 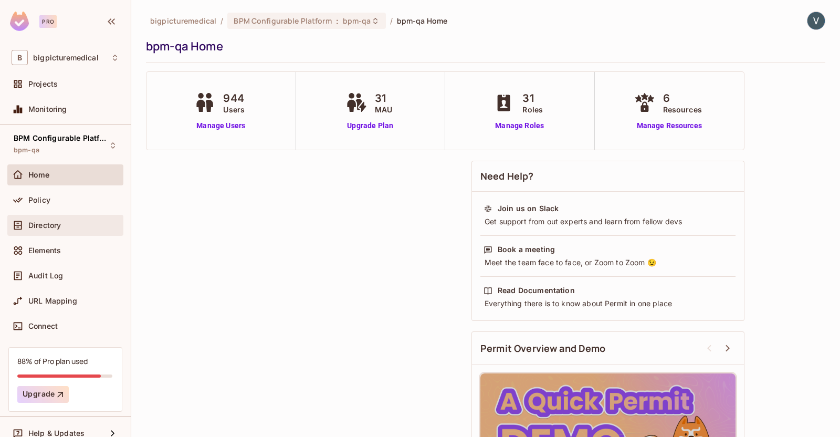 I want to click on div: Meet the team face to face, or Zoom to Zoom 😉, so click(x=608, y=262).